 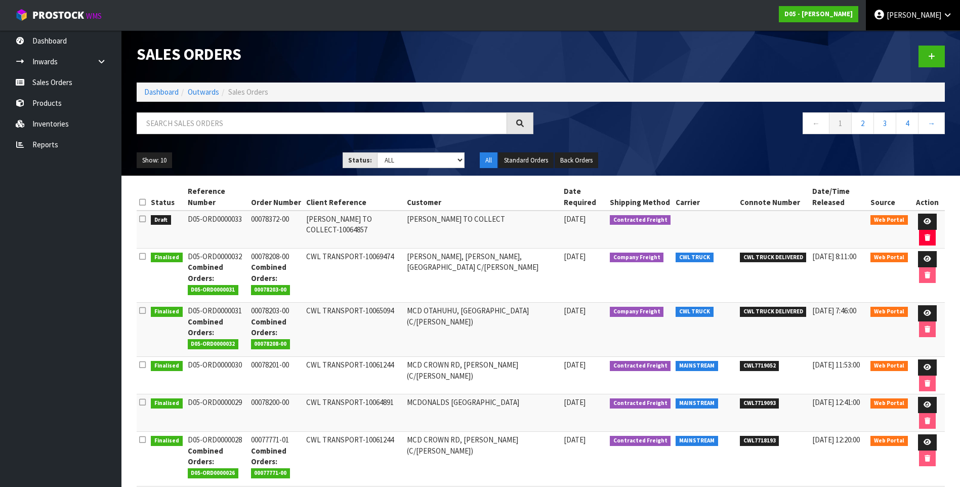 What do you see at coordinates (213, 290) in the screenshot?
I see `span: D05-ORD0000031` at bounding box center [213, 290].